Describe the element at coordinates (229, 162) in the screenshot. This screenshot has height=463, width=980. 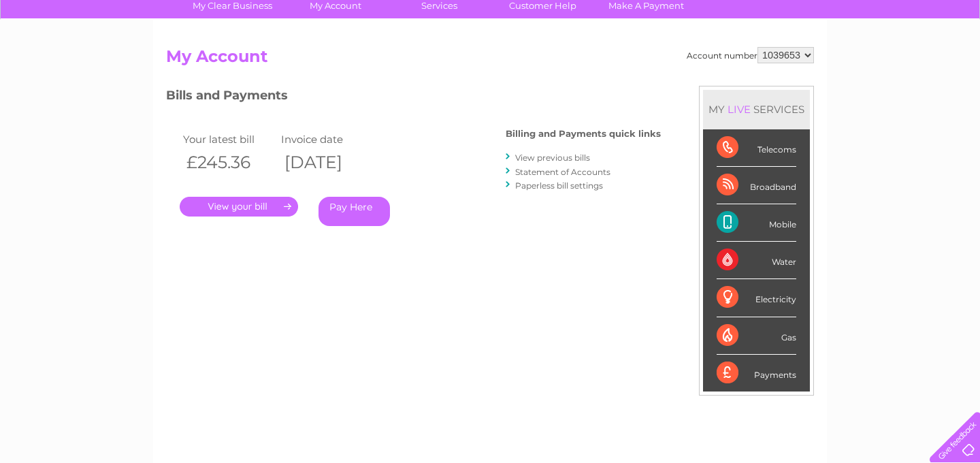
I see `th: £245.36` at that location.